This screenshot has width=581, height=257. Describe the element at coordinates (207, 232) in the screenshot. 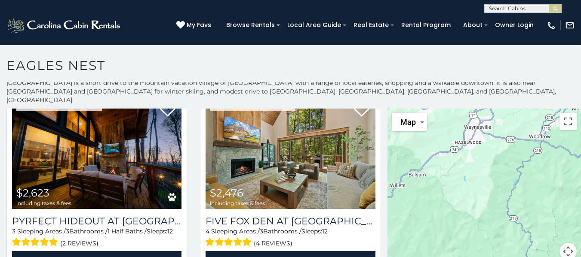

I see `span: 4` at that location.